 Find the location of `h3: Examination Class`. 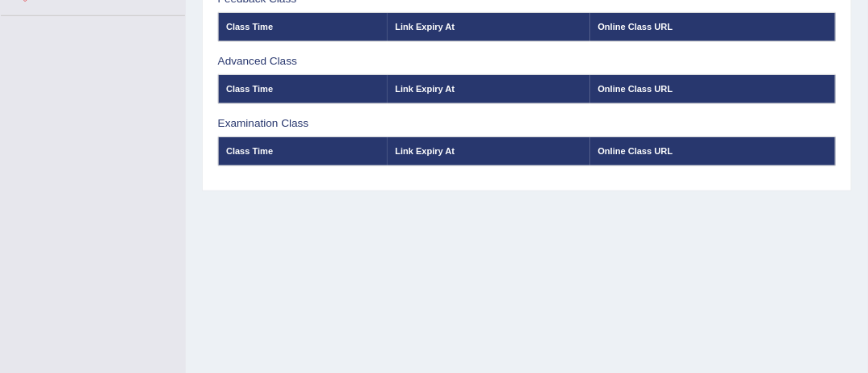

h3: Examination Class is located at coordinates (527, 124).